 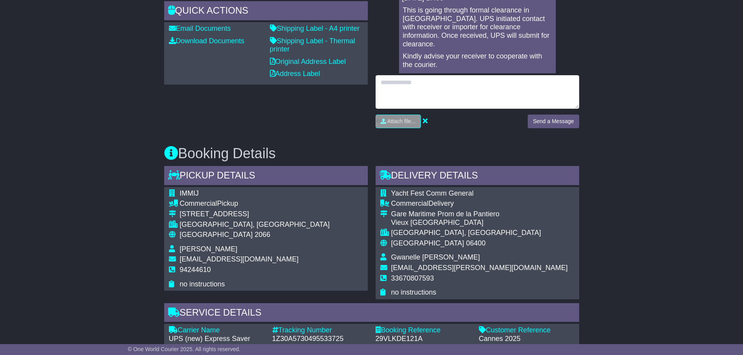 What do you see at coordinates (477, 60) in the screenshot?
I see `p: Kindly advise your receiver to cooperate with the courier.` at bounding box center [477, 60].